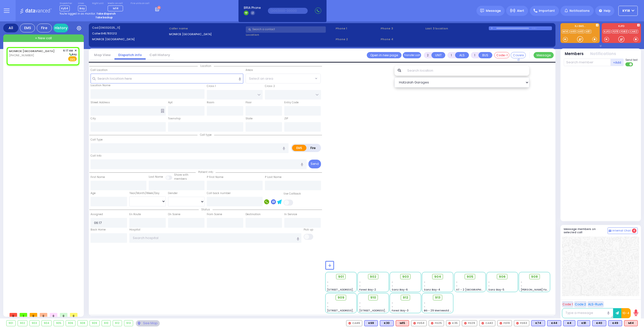 The width and height of the screenshot is (644, 328). I want to click on a: K81, so click(588, 31).